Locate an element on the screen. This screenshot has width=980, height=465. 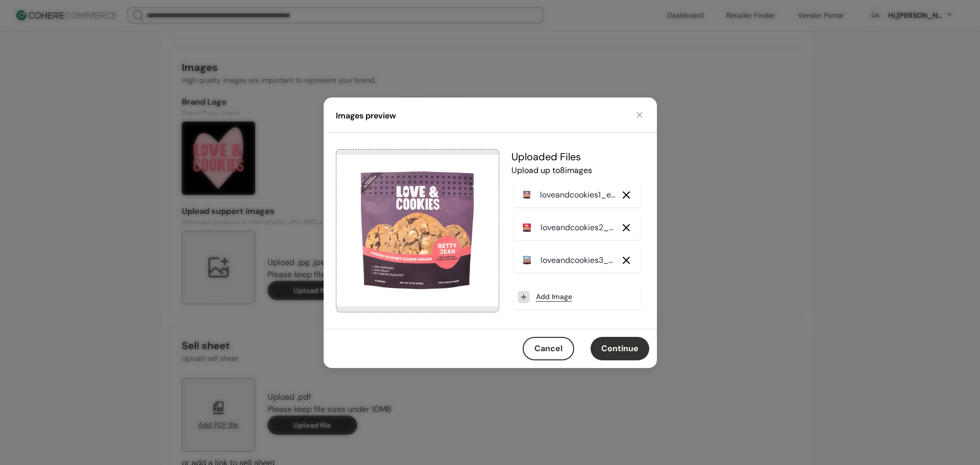
button: Cancel is located at coordinates (548, 348).